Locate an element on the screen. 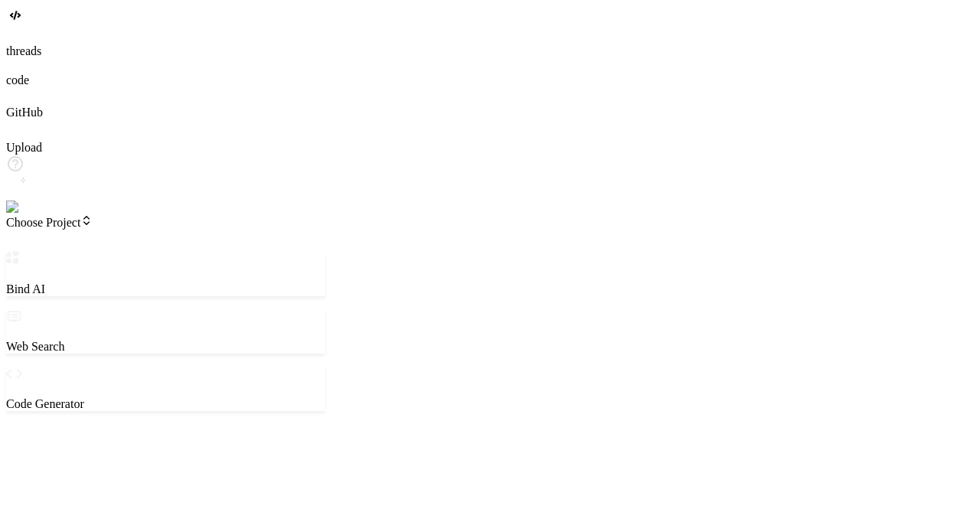 The height and width of the screenshot is (509, 980). label: threads is located at coordinates (24, 51).